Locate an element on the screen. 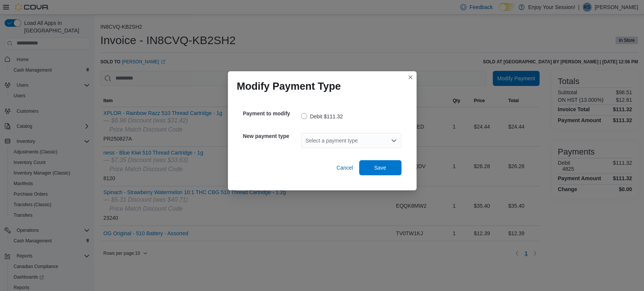 The width and height of the screenshot is (644, 291). span: Cancel is located at coordinates (345, 168).